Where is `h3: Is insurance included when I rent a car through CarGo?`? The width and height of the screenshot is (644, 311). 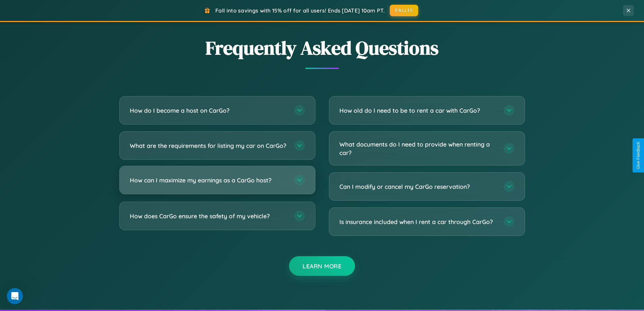 h3: Is insurance included when I rent a car through CarGo? is located at coordinates (418, 222).